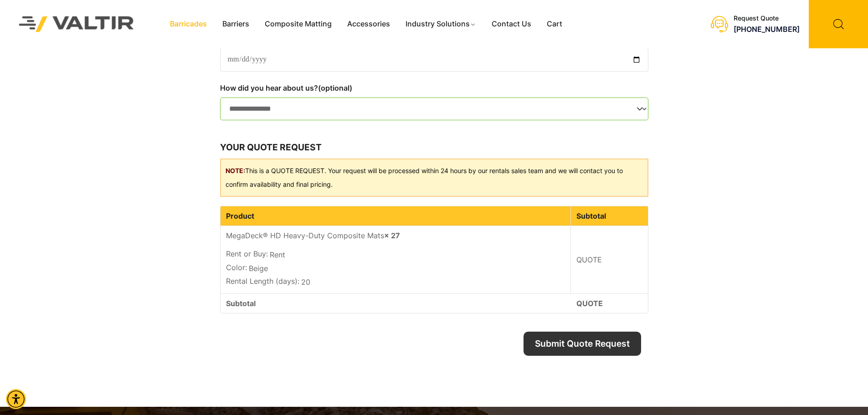  I want to click on p: Rent, so click(395, 255).